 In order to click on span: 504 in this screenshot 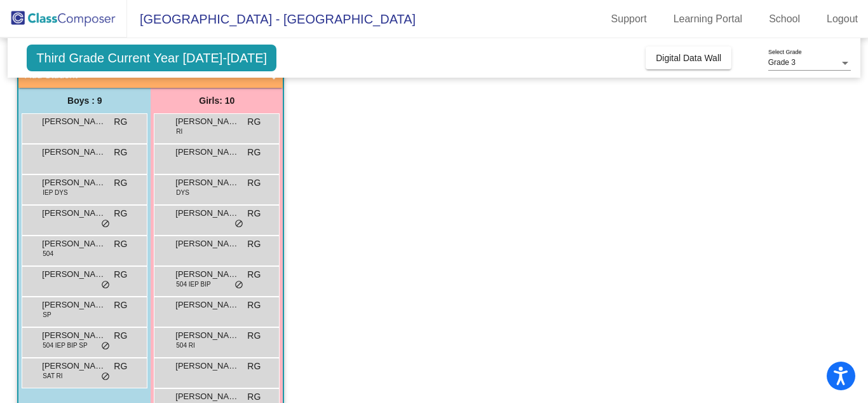, I will do `click(47, 253)`.